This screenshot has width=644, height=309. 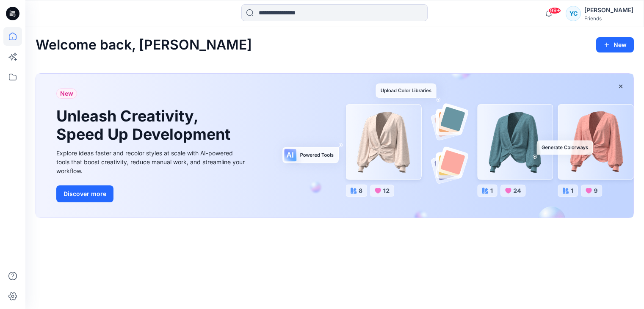 I want to click on span: New, so click(x=66, y=94).